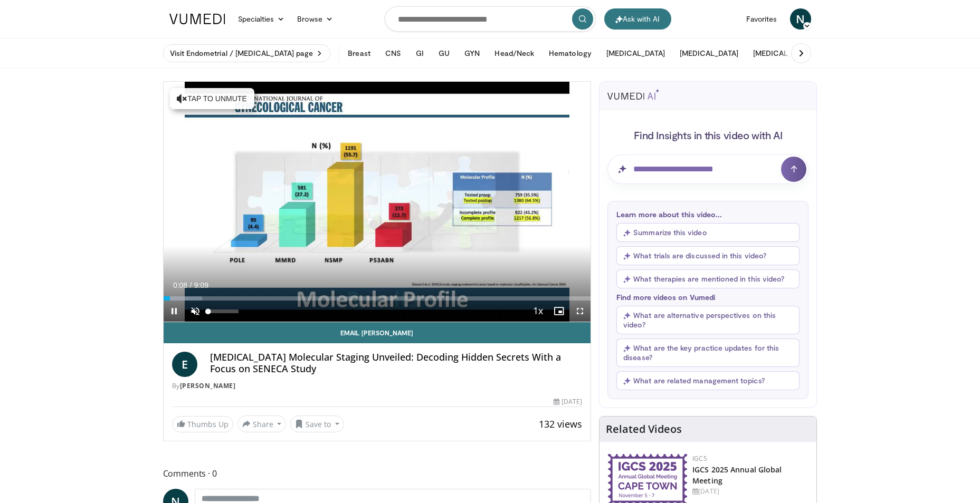 The width and height of the screenshot is (980, 503). I want to click on button: Pause, so click(174, 311).